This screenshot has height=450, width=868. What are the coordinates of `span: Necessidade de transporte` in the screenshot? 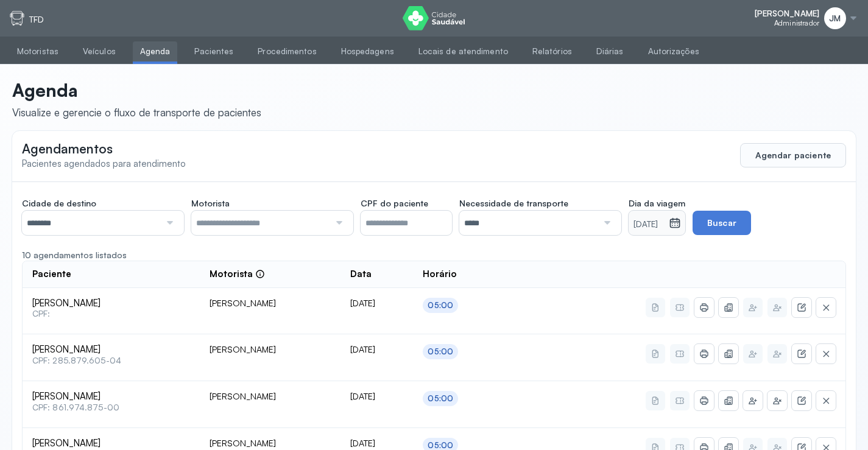 It's located at (513, 203).